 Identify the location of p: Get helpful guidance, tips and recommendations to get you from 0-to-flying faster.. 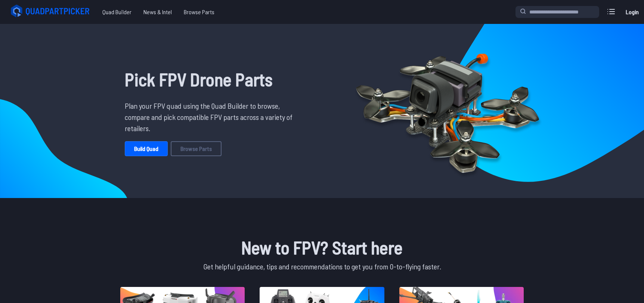
(322, 266).